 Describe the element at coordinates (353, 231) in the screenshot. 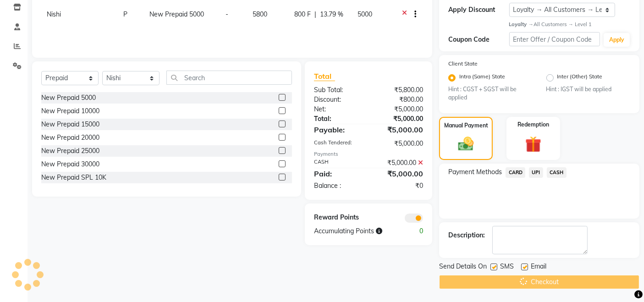

I see `div: Accumulating Points` at that location.